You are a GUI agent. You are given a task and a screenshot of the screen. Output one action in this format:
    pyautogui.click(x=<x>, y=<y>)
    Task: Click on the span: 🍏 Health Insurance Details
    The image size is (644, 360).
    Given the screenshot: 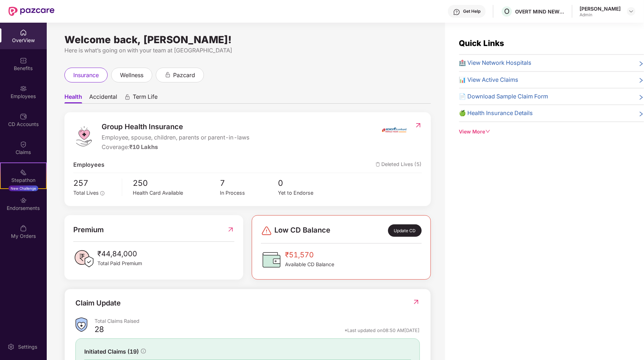 What is the action you would take?
    pyautogui.click(x=496, y=113)
    